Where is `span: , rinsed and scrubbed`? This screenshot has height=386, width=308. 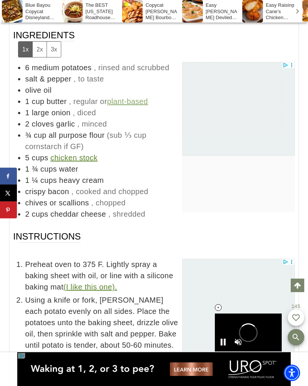
span: , rinsed and scrubbed is located at coordinates (131, 68).